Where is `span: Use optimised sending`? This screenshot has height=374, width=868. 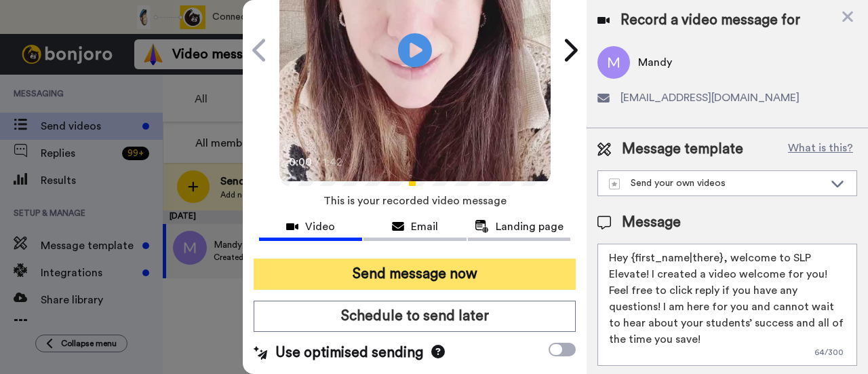
span: Use optimised sending is located at coordinates (349, 353).